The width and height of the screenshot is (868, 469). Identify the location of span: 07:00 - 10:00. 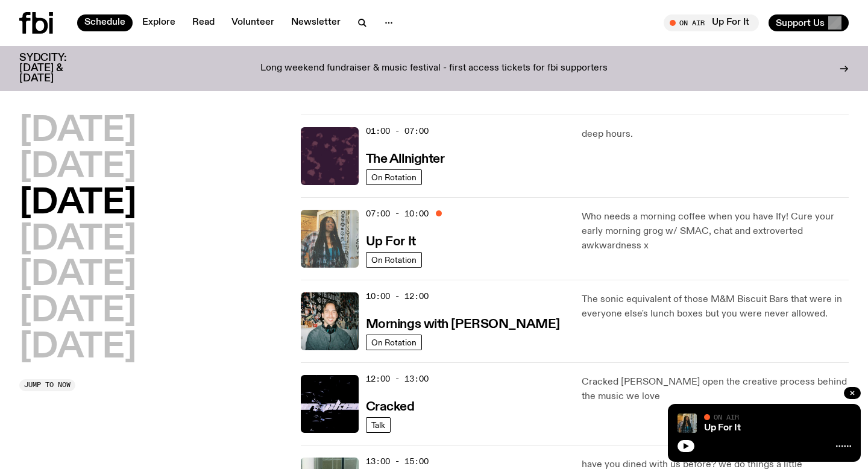
(397, 213).